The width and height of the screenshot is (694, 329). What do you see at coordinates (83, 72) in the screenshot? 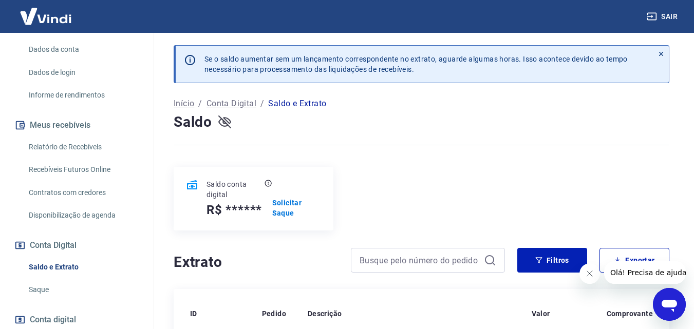
I see `a: Dados de login` at bounding box center [83, 72].